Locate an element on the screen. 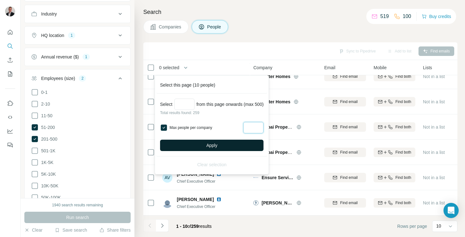 Image resolution: width=465 pixels, height=237 pixels. span: 50K-100K is located at coordinates (50, 198).